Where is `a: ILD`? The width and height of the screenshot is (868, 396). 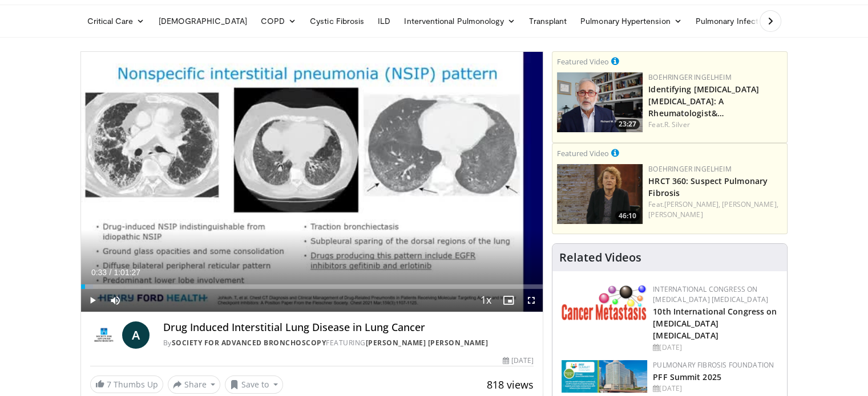 a: ILD is located at coordinates (384, 21).